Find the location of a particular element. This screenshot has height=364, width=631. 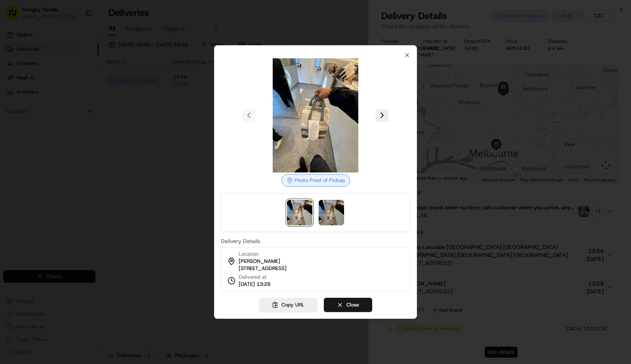

span: Delivered at is located at coordinates (254, 277).